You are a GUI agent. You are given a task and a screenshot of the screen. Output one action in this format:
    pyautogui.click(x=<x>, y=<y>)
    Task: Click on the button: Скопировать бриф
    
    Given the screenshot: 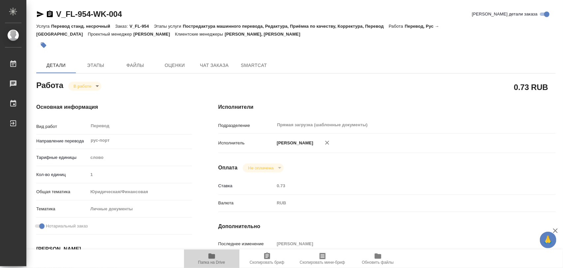 What is the action you would take?
    pyautogui.click(x=267, y=259)
    